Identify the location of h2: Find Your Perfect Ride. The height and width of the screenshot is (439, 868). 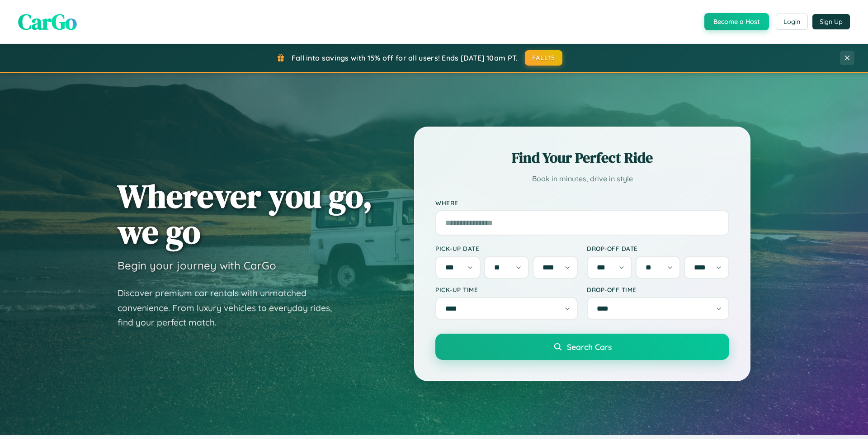
(582, 158).